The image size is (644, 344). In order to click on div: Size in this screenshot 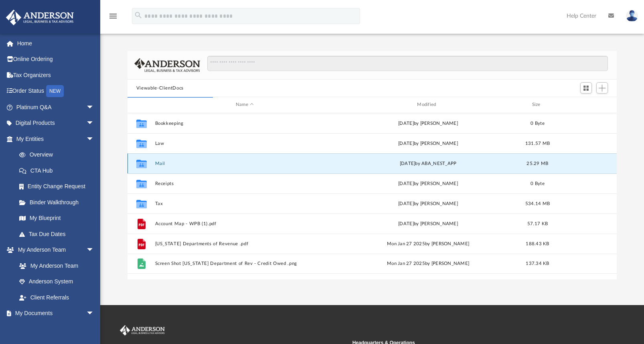, I will do `click(538, 105)`.